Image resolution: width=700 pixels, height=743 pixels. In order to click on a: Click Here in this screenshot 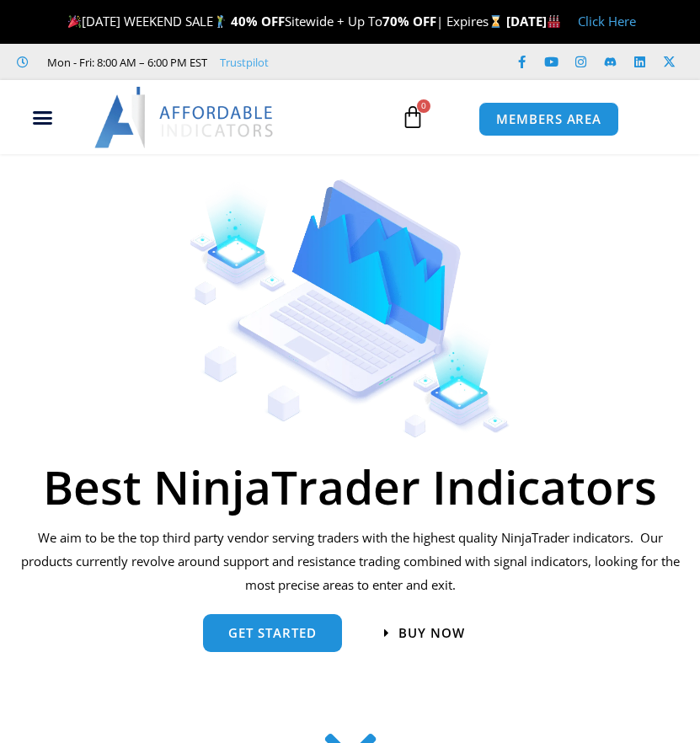, I will do `click(607, 21)`.